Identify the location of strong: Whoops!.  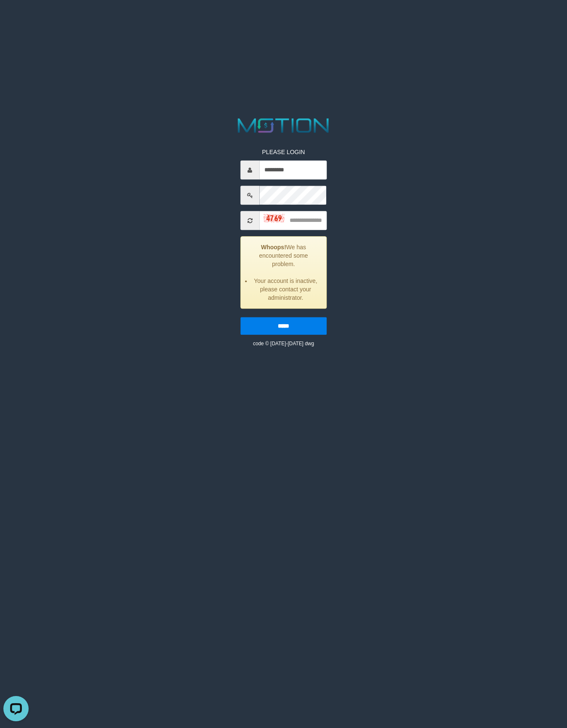
(273, 248).